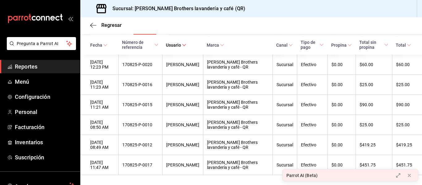 Image resolution: width=422 pixels, height=185 pixels. What do you see at coordinates (140, 65) in the screenshot?
I see `div: 170825-P-0020` at bounding box center [140, 65].